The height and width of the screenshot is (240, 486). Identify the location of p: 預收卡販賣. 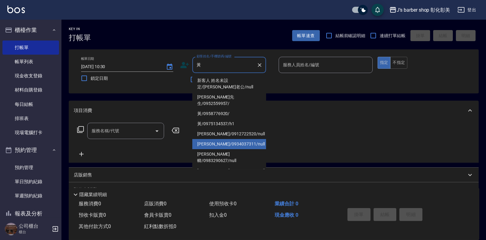
(85, 190).